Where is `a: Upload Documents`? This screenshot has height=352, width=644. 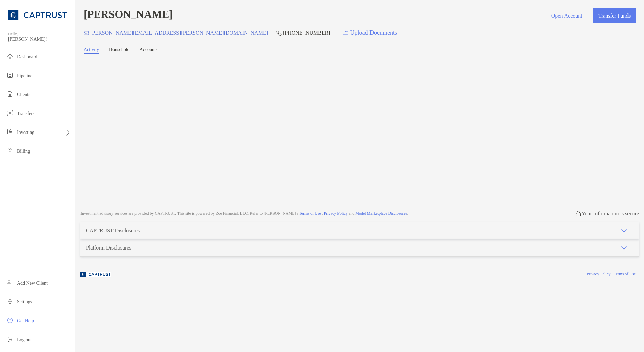
a: Upload Documents is located at coordinates (369, 33).